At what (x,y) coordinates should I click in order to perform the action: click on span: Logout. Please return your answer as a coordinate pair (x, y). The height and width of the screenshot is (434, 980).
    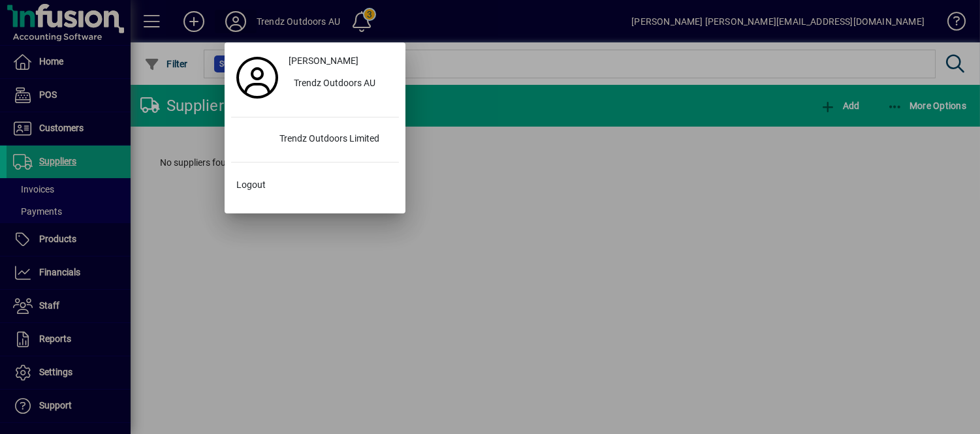
    Looking at the image, I should click on (250, 185).